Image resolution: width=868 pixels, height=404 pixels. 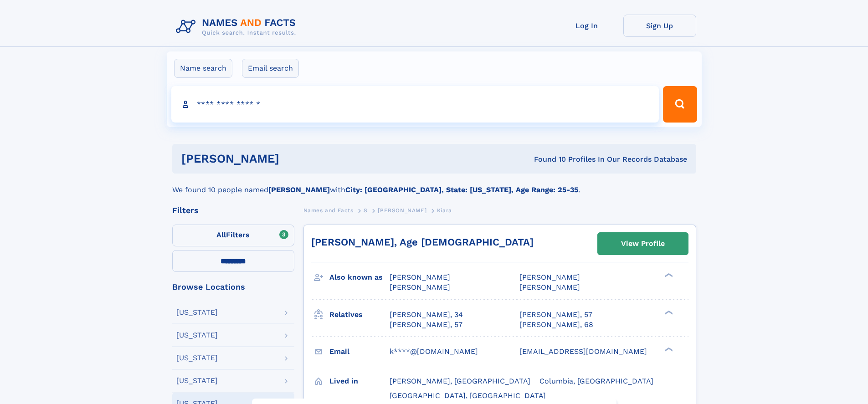 I want to click on img: Logo Names and Facts, so click(x=238, y=26).